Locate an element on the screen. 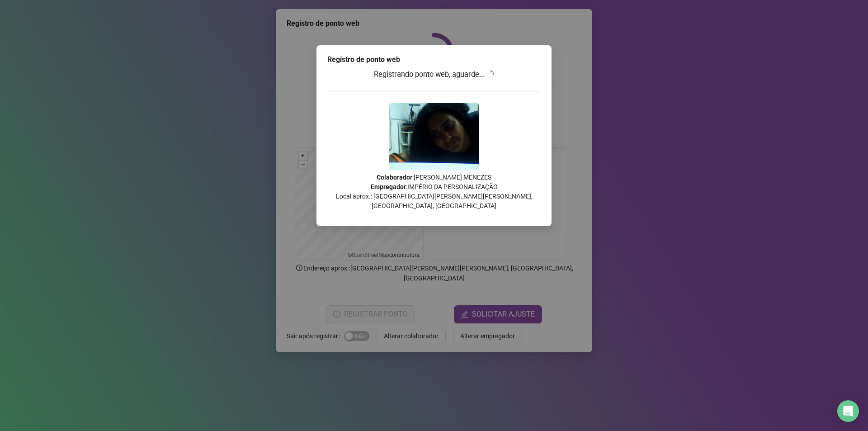 The image size is (868, 431). div: Open Intercom Messenger is located at coordinates (848, 411).